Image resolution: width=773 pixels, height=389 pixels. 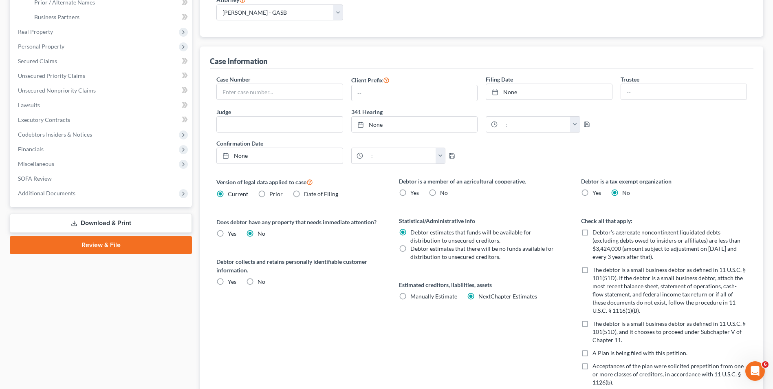 What do you see at coordinates (669, 290) in the screenshot?
I see `span: The debtor is a small business debtor as defined in 11 U.S.C. § 101(51D). If the debtor is a smal...` at bounding box center [669, 290].